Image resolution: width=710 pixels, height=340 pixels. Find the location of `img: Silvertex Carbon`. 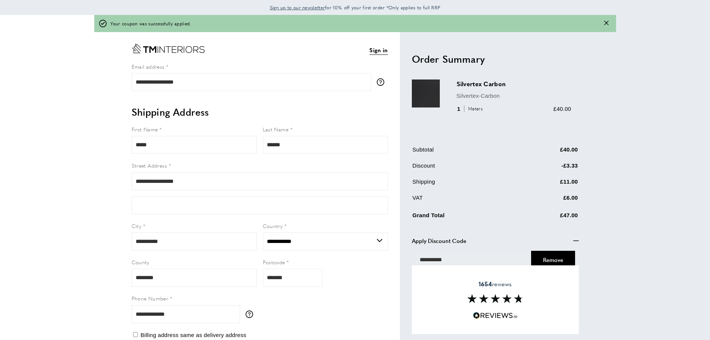

img: Silvertex Carbon is located at coordinates (426, 93).